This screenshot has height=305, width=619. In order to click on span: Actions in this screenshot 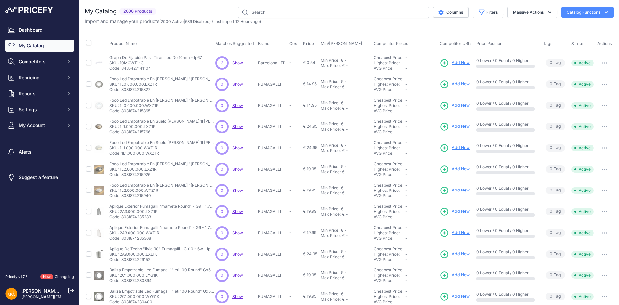, I will do `click(605, 43)`.